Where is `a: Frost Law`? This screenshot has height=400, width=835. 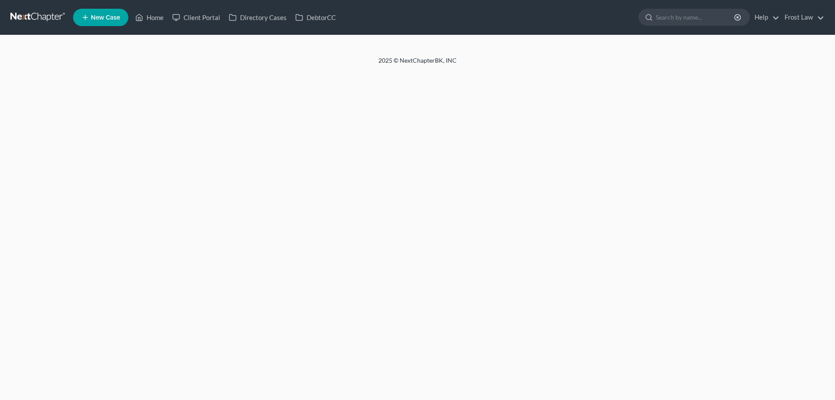 a: Frost Law is located at coordinates (802, 17).